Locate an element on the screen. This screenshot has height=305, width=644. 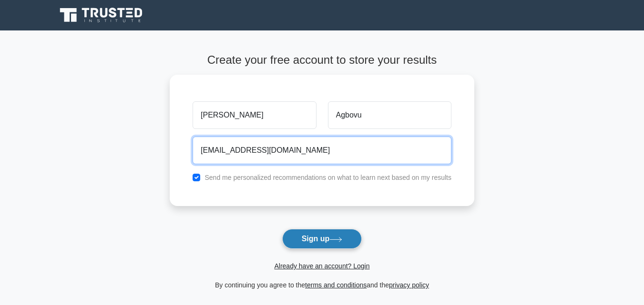
input: Last name is located at coordinates (390, 115).